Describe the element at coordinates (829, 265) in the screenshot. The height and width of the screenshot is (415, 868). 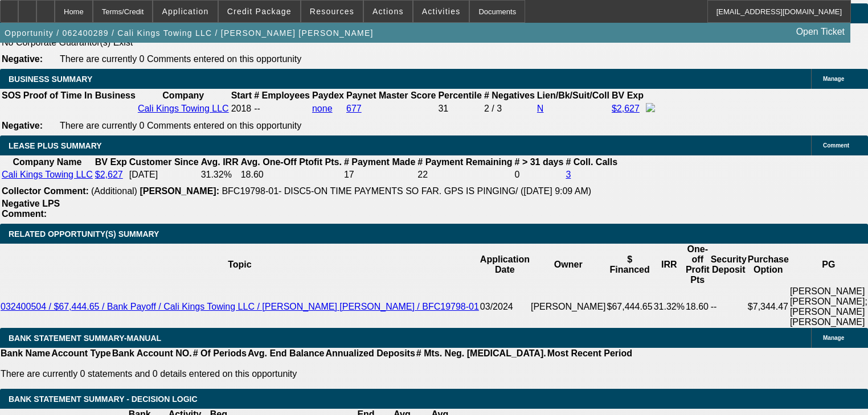
I see `th: PG` at that location.